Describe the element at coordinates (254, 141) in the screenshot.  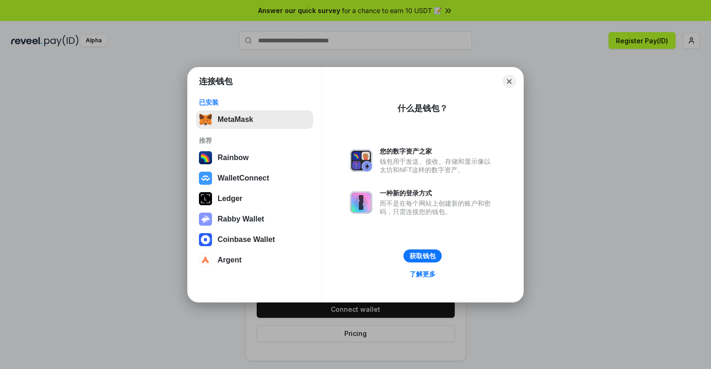
I see `div: 推荐` at that location.